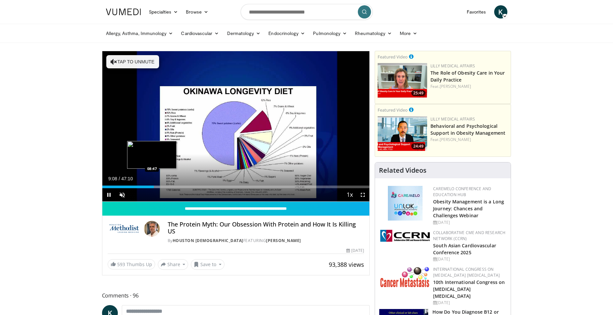  I want to click on img: e1208b6b-349f-4914-9dd7-f97803bdbf1d.png.150x105_q85_crop-smart_upscale.png, so click(402, 80).